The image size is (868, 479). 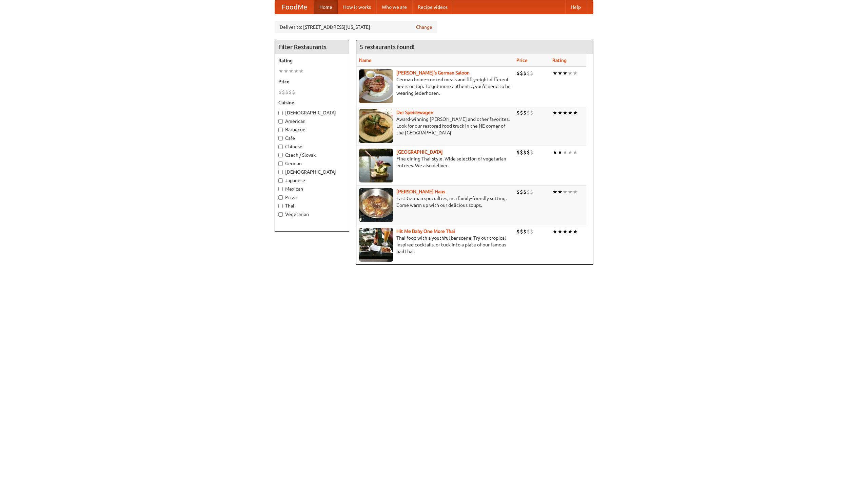 I want to click on input: Thai, so click(x=280, y=206).